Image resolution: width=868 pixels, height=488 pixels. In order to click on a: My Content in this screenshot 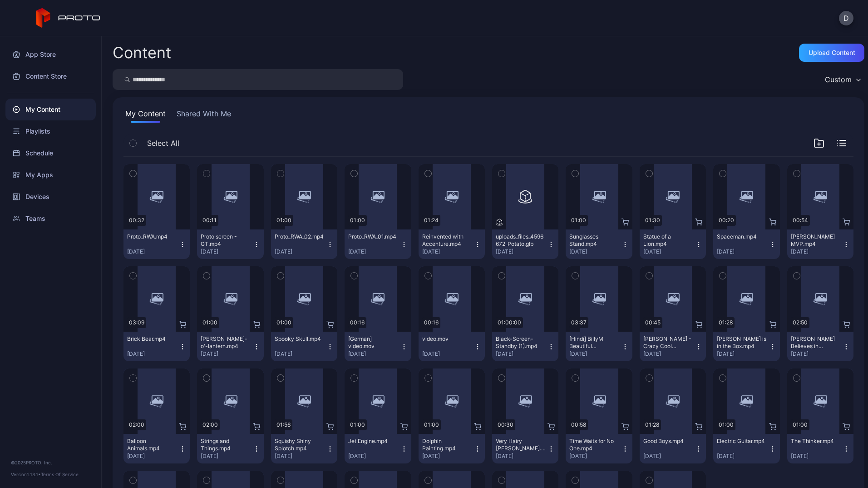, I will do `click(50, 110)`.